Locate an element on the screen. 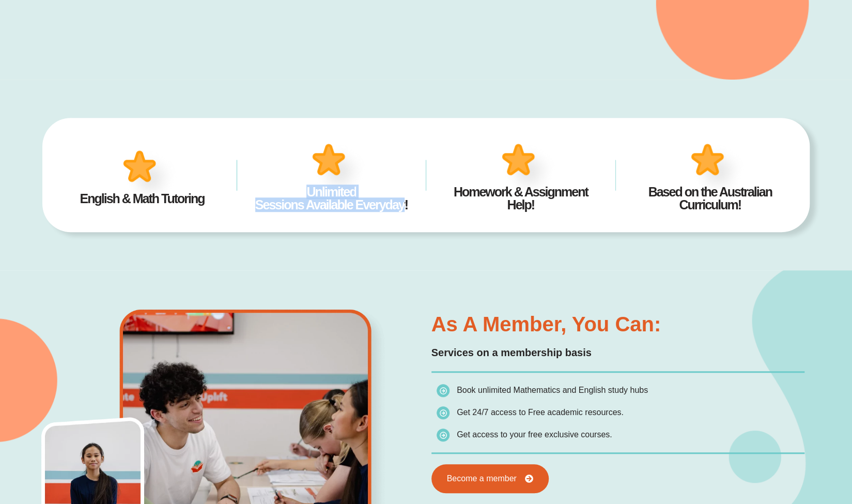  h4: Homework & Assignment Help! is located at coordinates (521, 198).